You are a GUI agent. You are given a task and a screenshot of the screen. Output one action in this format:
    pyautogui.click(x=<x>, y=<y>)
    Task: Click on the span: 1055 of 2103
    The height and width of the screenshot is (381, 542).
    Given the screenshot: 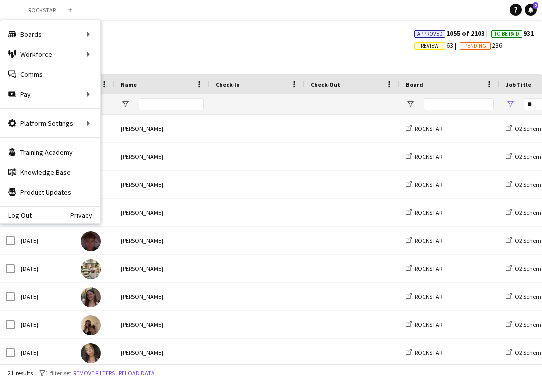 What is the action you would take?
    pyautogui.click(x=453, y=33)
    